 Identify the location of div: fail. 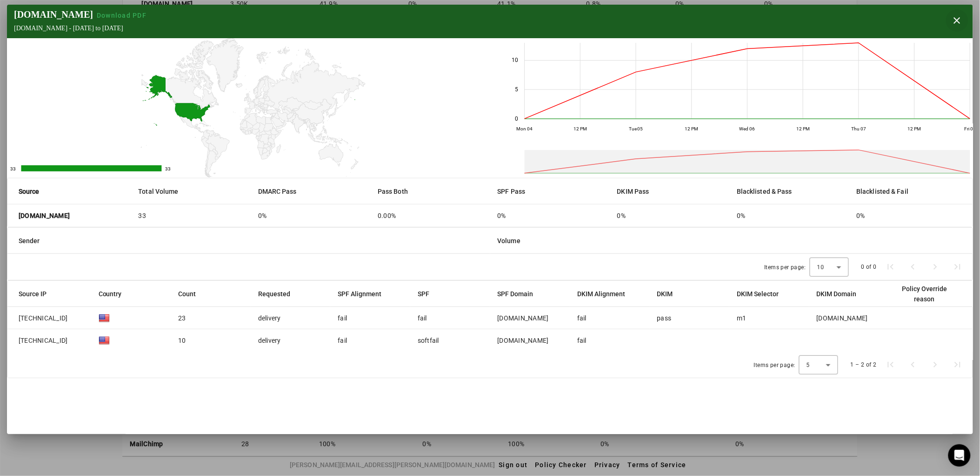
(422, 318).